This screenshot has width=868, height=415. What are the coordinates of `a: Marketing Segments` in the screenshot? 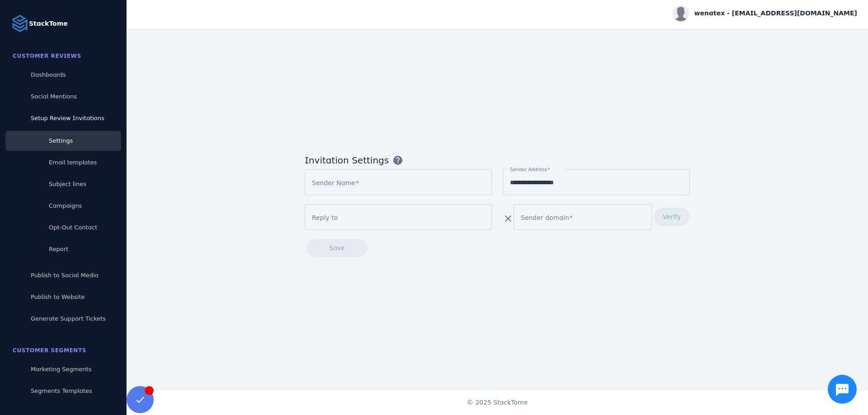 It's located at (63, 369).